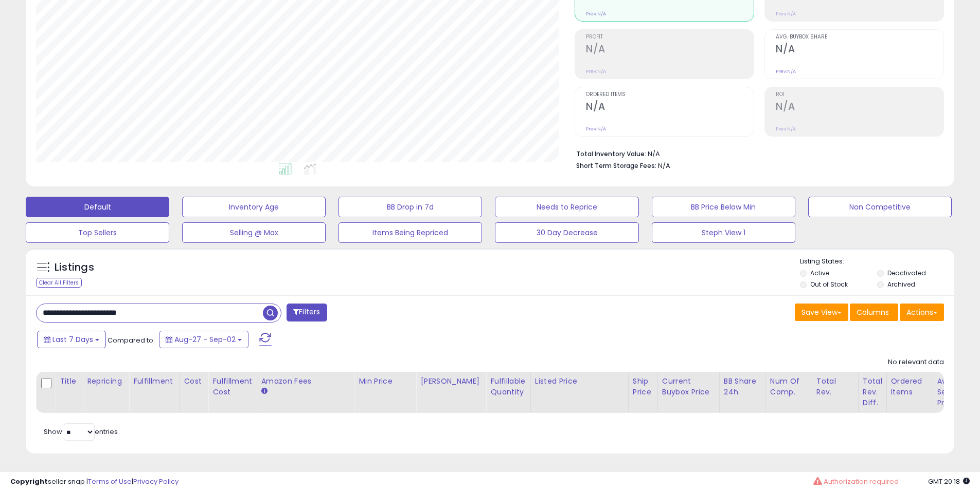 The height and width of the screenshot is (492, 980). Describe the element at coordinates (98, 233) in the screenshot. I see `button: Top Sellers` at that location.